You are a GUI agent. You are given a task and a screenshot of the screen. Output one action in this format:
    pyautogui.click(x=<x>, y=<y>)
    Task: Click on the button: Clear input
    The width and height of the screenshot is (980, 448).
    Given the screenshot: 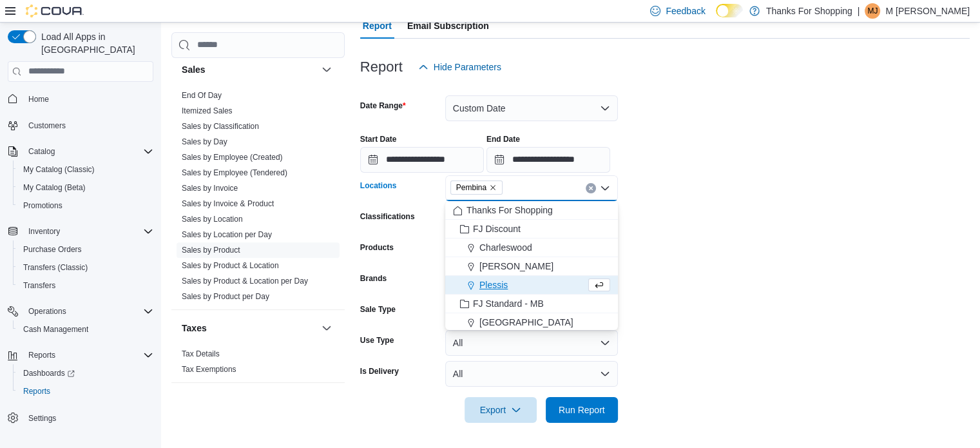 What is the action you would take?
    pyautogui.click(x=591, y=188)
    